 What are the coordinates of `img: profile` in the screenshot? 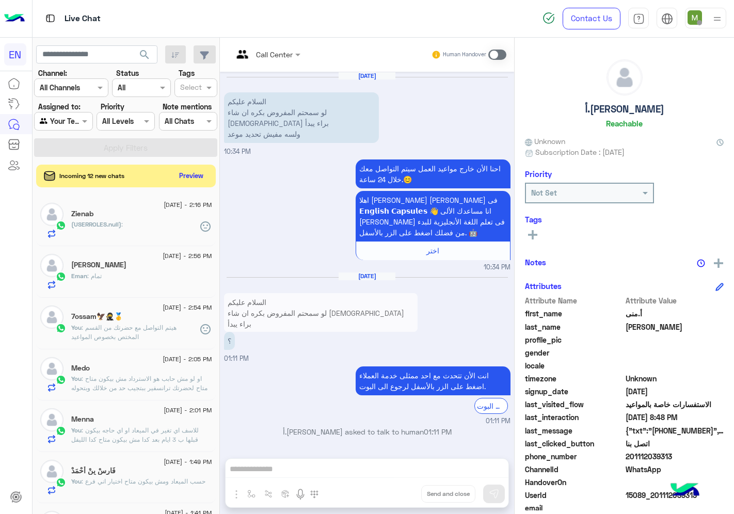 It's located at (717, 19).